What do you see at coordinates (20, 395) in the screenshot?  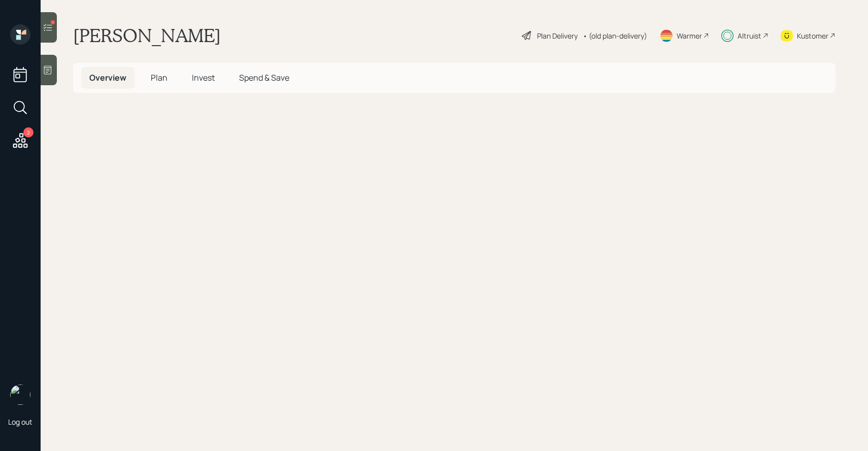 I see `img: sami-boghos-headshot.png` at bounding box center [20, 395].